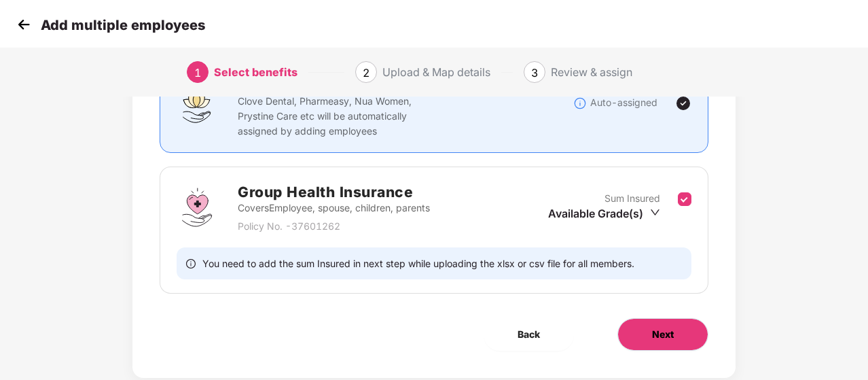  I want to click on span: 2, so click(366, 73).